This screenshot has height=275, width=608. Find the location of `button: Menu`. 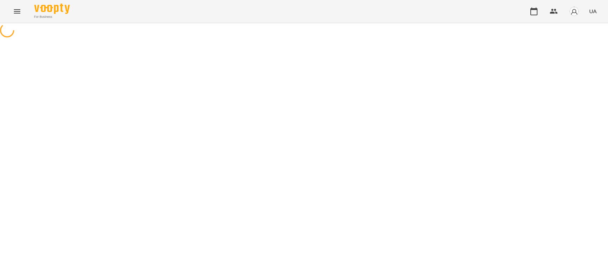

button: Menu is located at coordinates (17, 11).